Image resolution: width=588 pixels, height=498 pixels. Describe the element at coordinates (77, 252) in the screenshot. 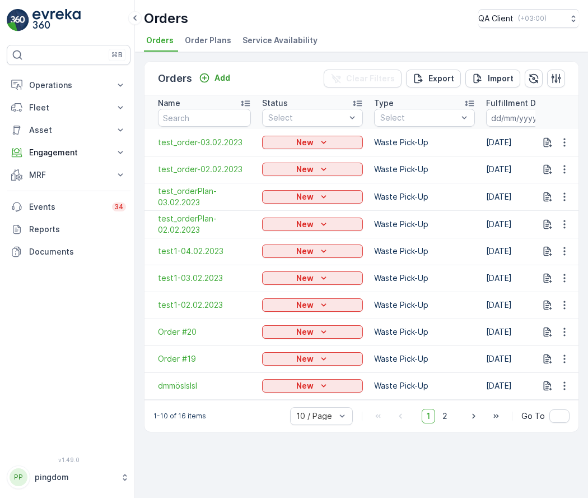

I see `p: Documents` at that location.